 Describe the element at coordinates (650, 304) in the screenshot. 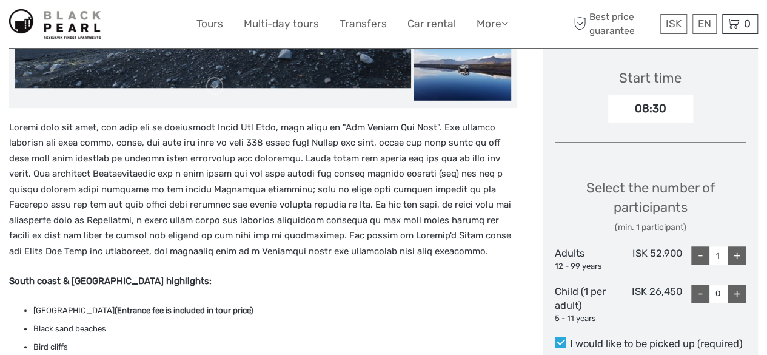

I see `div: ISK 26,450` at that location.